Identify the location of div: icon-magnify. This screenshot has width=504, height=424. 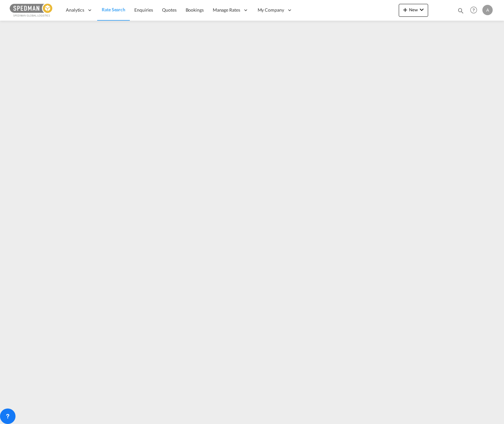
(461, 12).